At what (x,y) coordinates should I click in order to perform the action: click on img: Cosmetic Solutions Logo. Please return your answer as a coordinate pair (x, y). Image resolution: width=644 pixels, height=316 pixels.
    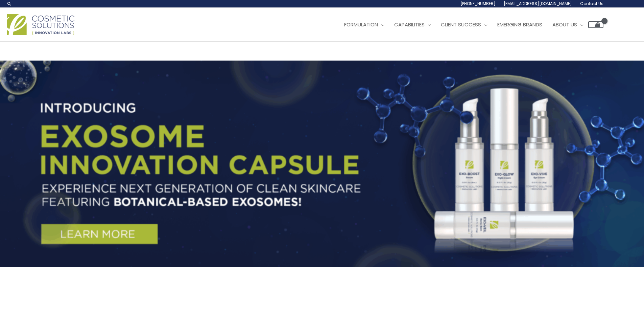
    Looking at the image, I should click on (41, 24).